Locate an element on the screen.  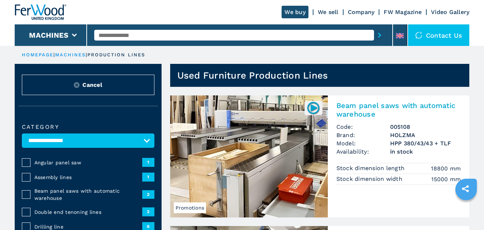
a: HOMEPAGE is located at coordinates (38, 54).